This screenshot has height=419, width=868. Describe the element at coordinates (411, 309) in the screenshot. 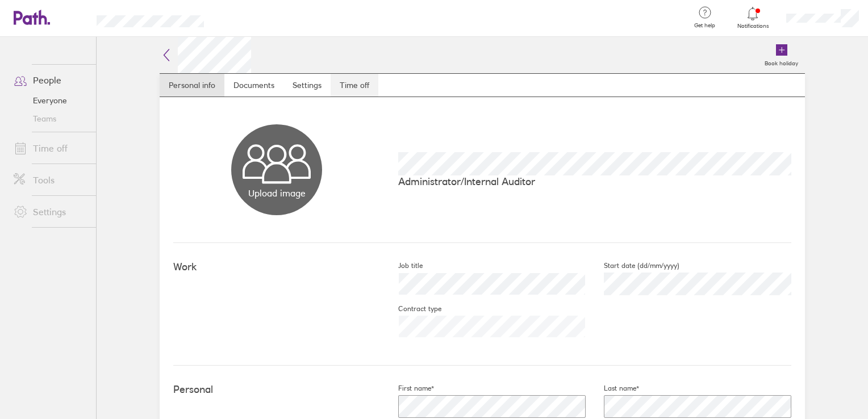

I see `label: Contract type` at that location.